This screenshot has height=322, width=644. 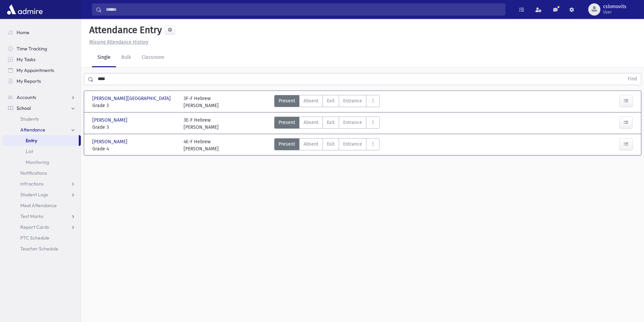 What do you see at coordinates (104, 58) in the screenshot?
I see `a: Single` at bounding box center [104, 58].